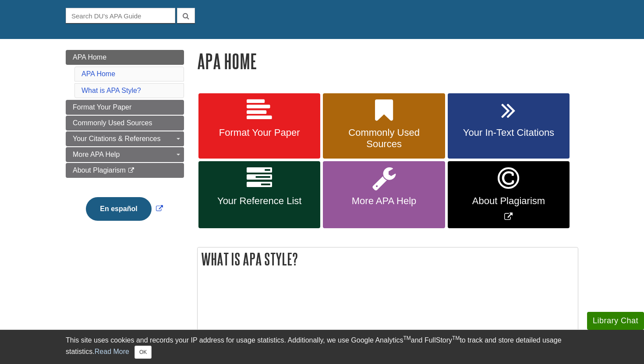 The image size is (644, 364). Describe the element at coordinates (125, 170) in the screenshot. I see `a: About Plagiarism` at that location.